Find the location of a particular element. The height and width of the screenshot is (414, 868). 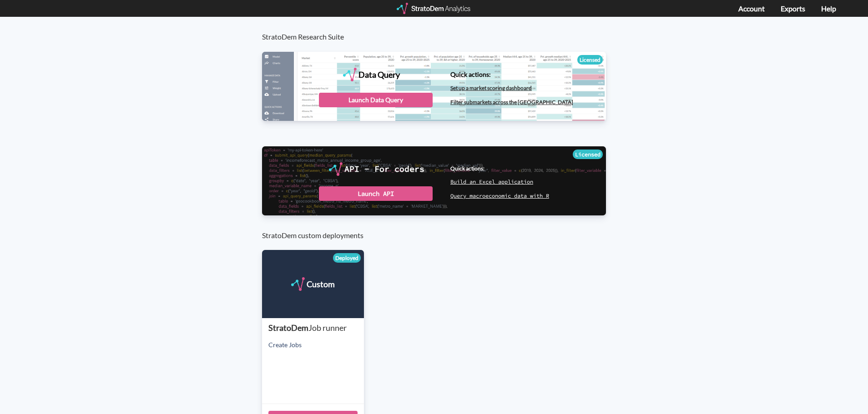

div: Create Jobs is located at coordinates (316, 345).